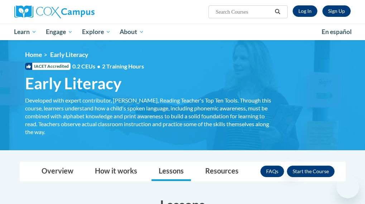  Describe the element at coordinates (304, 11) in the screenshot. I see `a: Log In` at that location.